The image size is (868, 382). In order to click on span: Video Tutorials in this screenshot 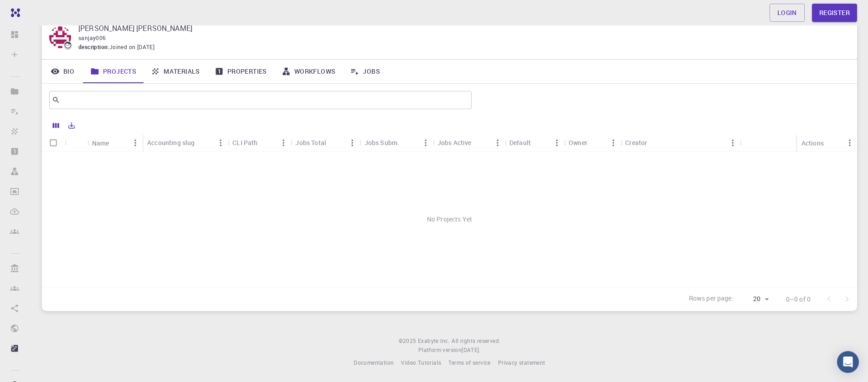, I will do `click(421, 363)`.